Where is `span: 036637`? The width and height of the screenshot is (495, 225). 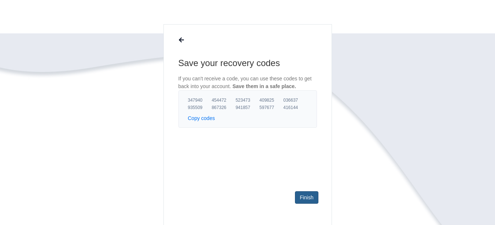 span: 036637 is located at coordinates (295, 100).